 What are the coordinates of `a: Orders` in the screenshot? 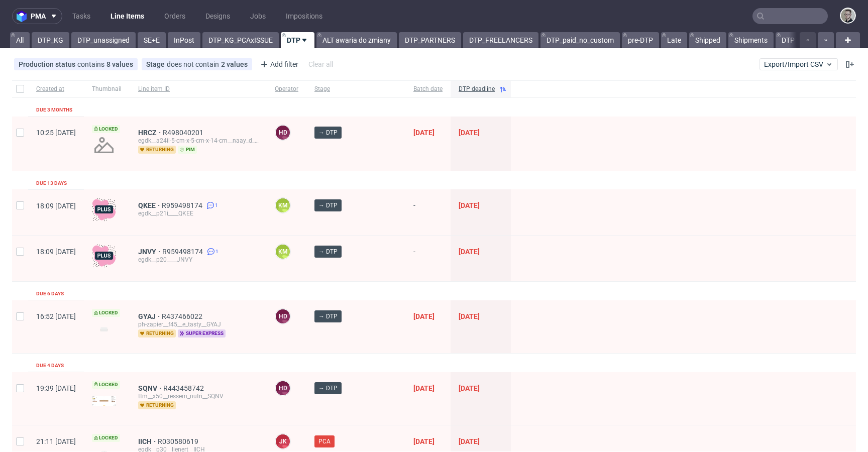 It's located at (175, 16).